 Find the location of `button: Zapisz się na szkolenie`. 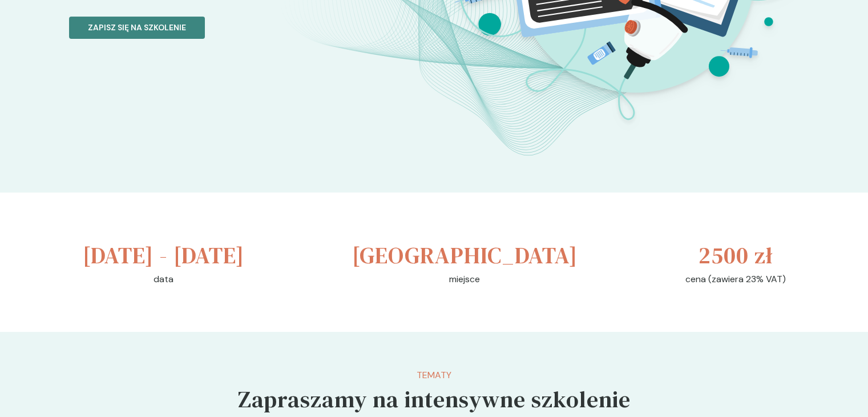

button: Zapisz się na szkolenie is located at coordinates (137, 27).